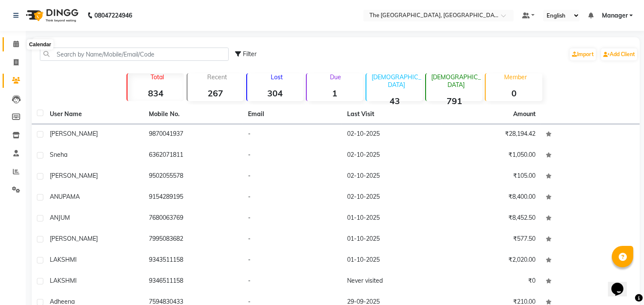 Image resolution: width=644 pixels, height=305 pixels. Describe the element at coordinates (250, 54) in the screenshot. I see `span: Filter` at that location.